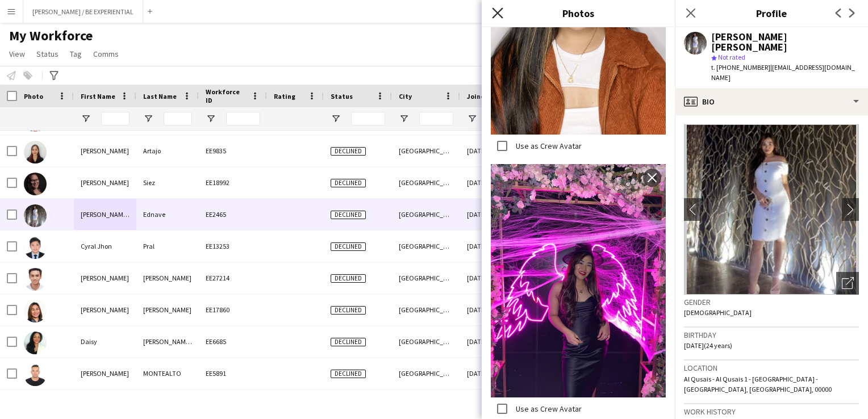 The height and width of the screenshot is (419, 868). I want to click on span: Rating, so click(284, 96).